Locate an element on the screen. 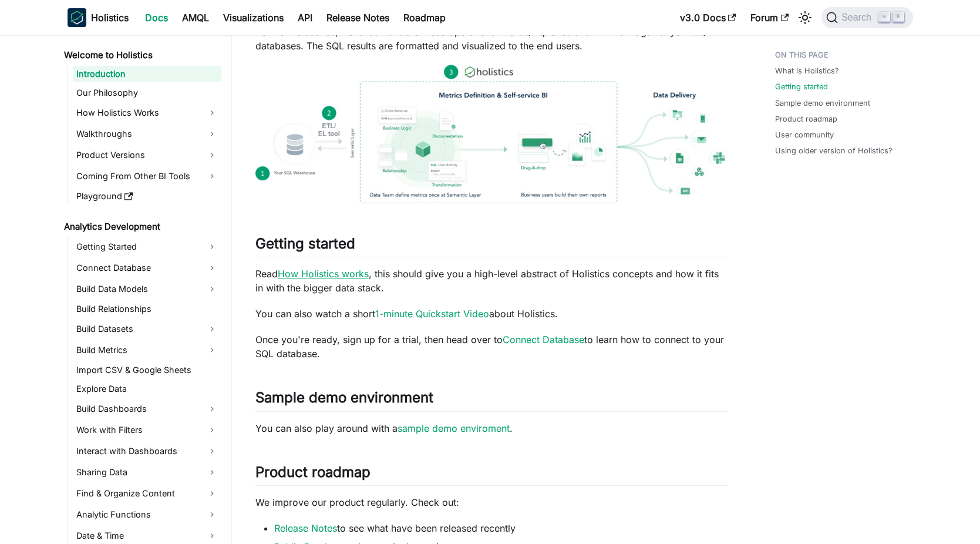  span: Search is located at coordinates (858, 17).